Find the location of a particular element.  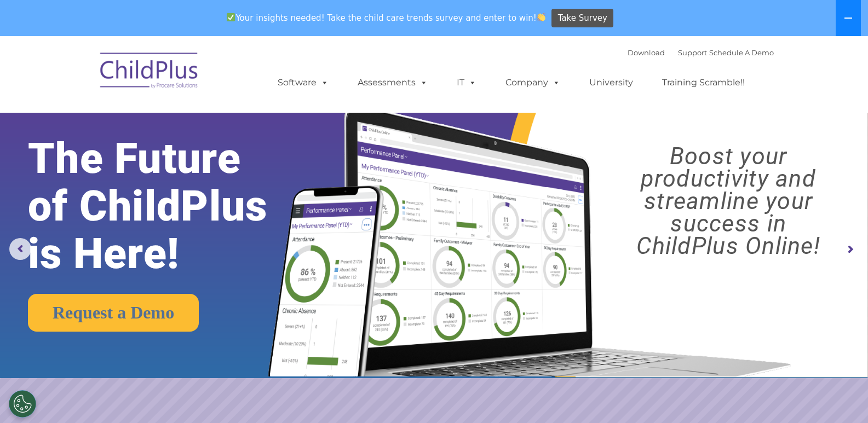

a: Company is located at coordinates (533, 83).